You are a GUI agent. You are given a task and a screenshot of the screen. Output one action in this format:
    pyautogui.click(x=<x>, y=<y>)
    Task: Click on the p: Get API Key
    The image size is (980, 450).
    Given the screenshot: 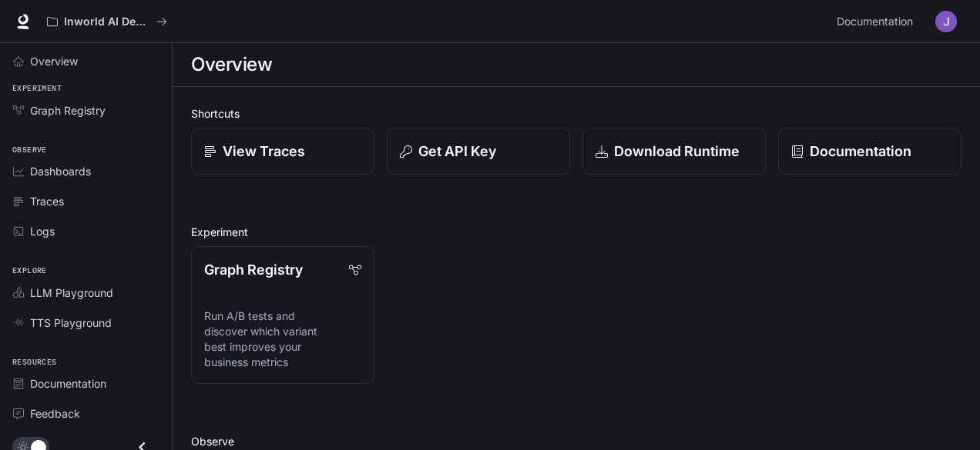 What is the action you would take?
    pyautogui.click(x=457, y=151)
    